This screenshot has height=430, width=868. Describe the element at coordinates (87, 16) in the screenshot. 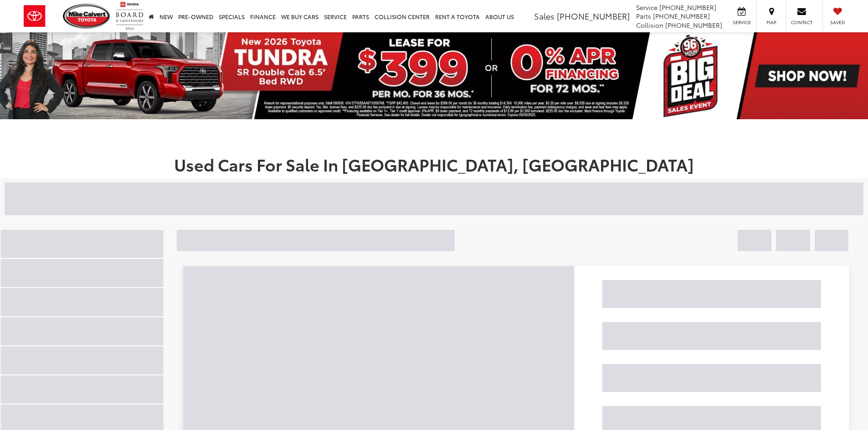

I see `img: Mike Calvert Toyota` at that location.